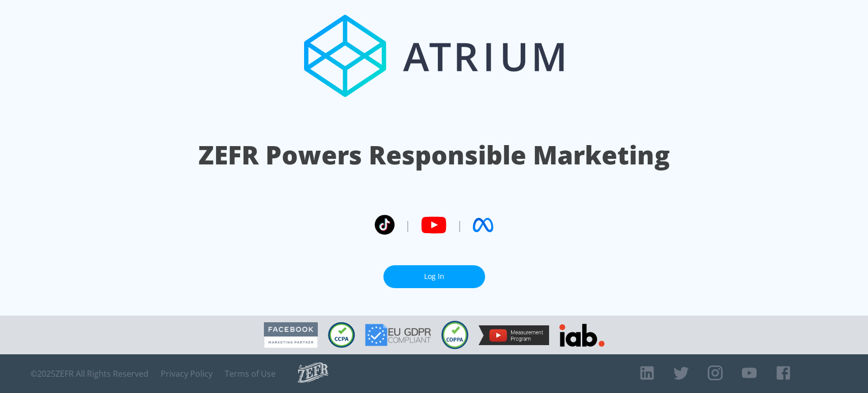 This screenshot has width=868, height=393. What do you see at coordinates (341, 335) in the screenshot?
I see `img: CCPA Compliant` at bounding box center [341, 335].